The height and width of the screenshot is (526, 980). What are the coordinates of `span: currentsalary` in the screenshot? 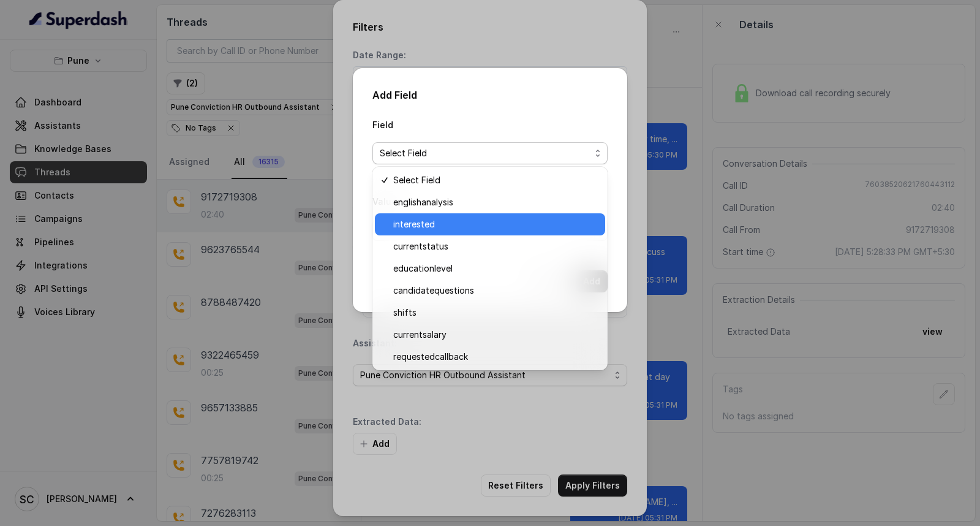 It's located at (495, 335).